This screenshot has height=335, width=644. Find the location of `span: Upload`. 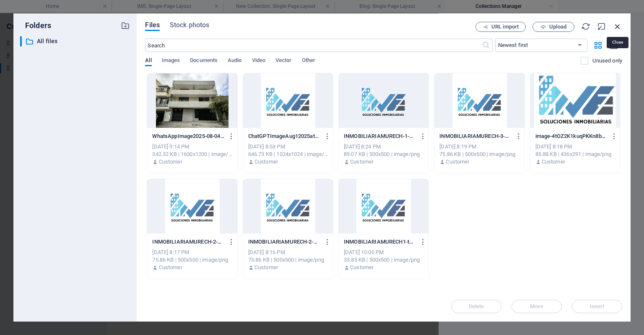

span: Upload is located at coordinates (557, 27).